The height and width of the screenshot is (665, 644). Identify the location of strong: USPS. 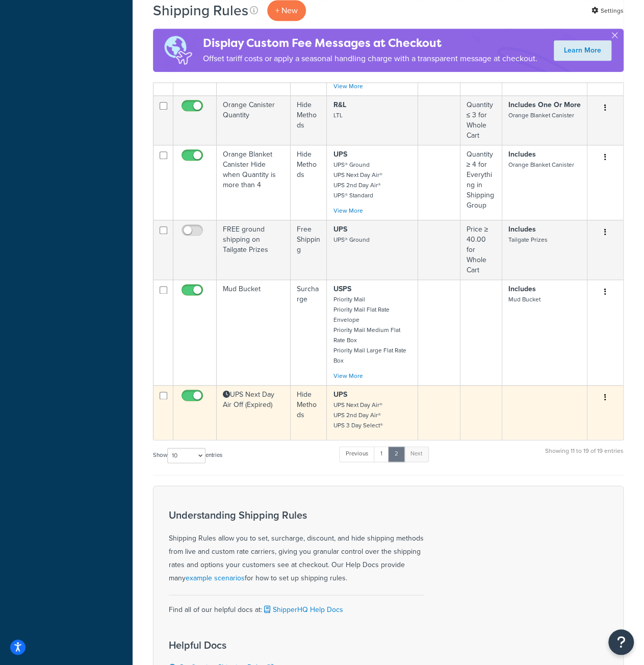
(342, 289).